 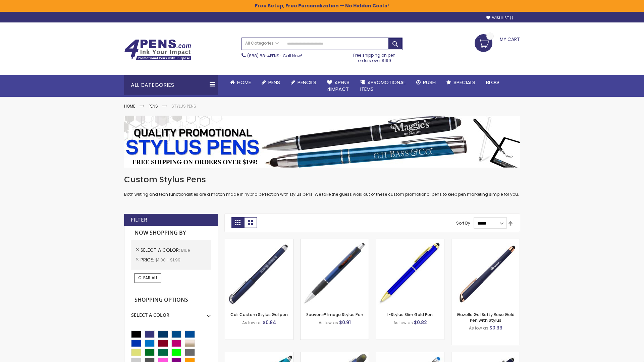 What do you see at coordinates (238, 222) in the screenshot?
I see `strong: Grid` at bounding box center [238, 222].